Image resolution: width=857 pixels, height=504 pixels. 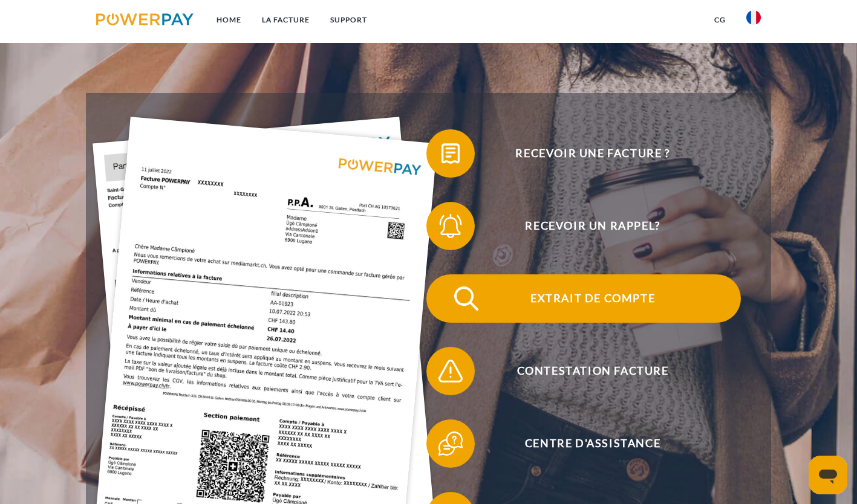 I want to click on span: Centre d'assistance, so click(x=593, y=444).